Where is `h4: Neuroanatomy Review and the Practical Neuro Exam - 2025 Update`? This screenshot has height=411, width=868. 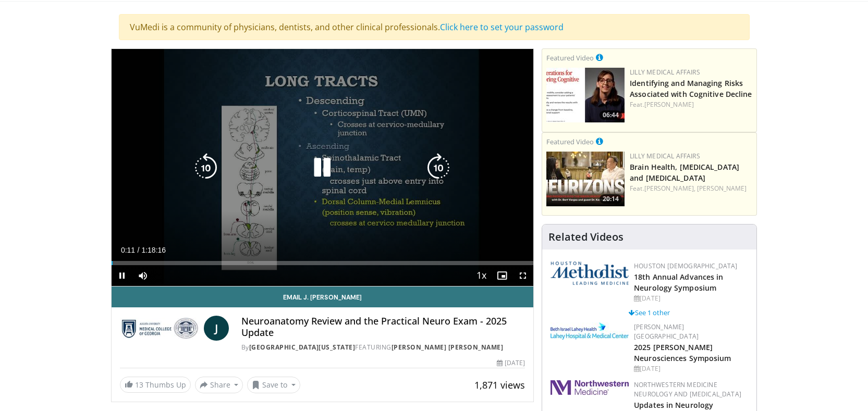 h4: Neuroanatomy Review and the Practical Neuro Exam - 2025 Update is located at coordinates (384, 327).